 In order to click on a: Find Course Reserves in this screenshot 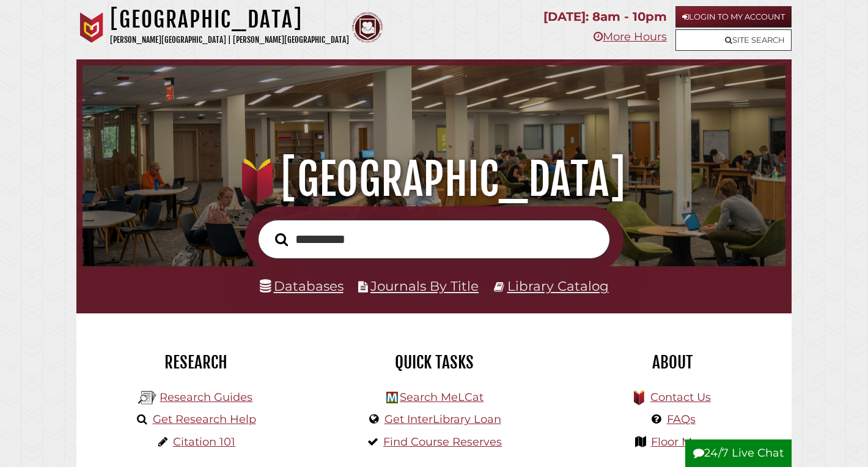, I will do `click(443, 442)`.